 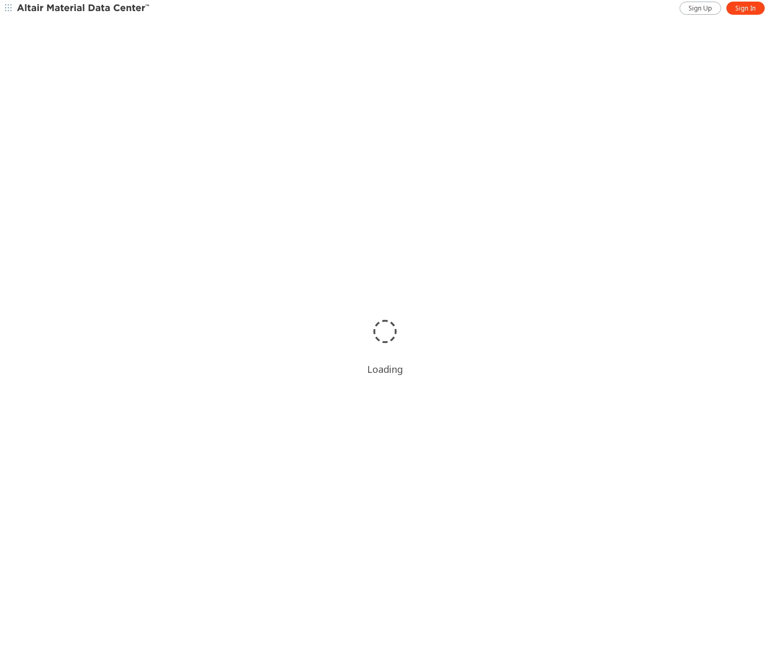 I want to click on div: Loading, so click(x=385, y=369).